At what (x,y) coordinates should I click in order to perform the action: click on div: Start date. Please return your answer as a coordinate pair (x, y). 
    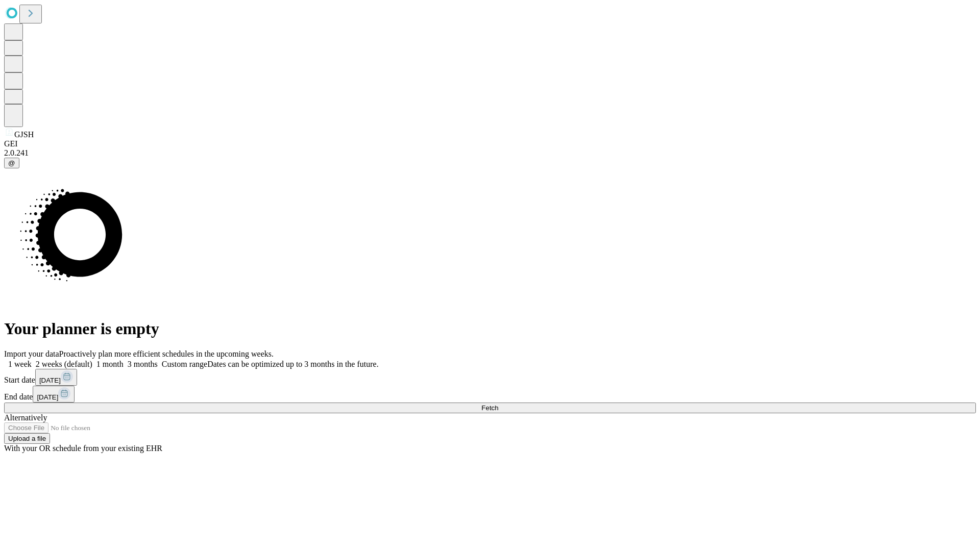
    Looking at the image, I should click on (490, 377).